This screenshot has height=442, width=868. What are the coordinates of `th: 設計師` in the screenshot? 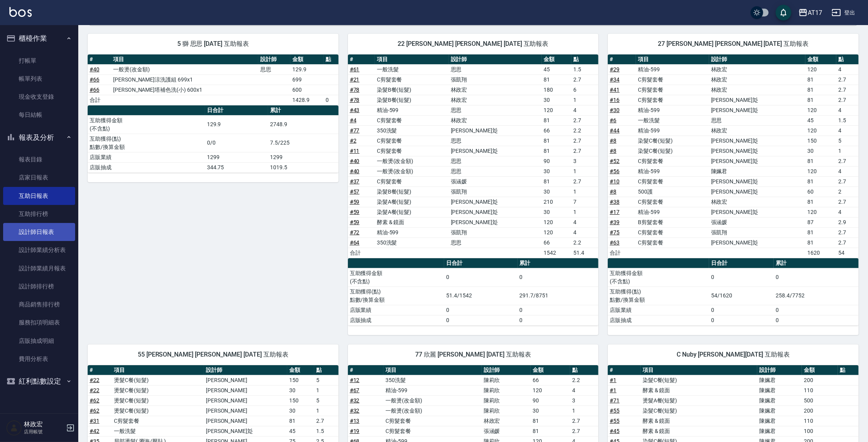 It's located at (496, 59).